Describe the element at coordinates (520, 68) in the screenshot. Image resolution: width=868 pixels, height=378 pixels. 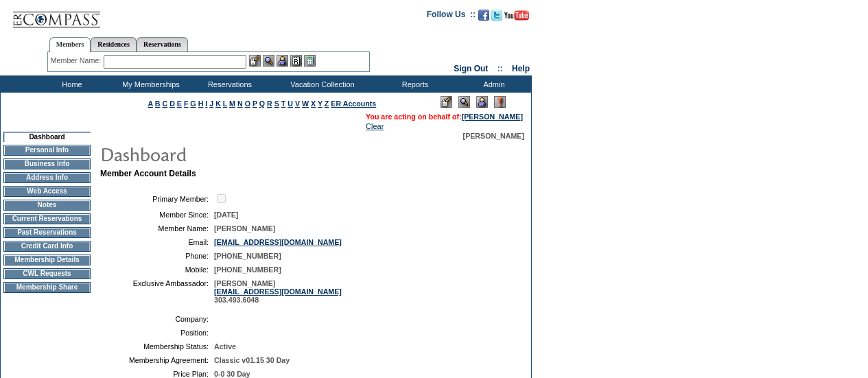
I see `a: Help` at that location.